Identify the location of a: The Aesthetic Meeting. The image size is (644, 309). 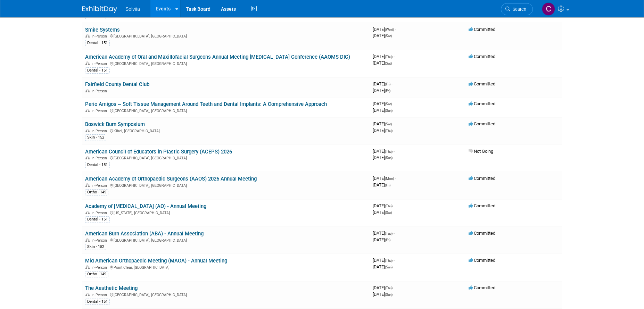
(111, 287).